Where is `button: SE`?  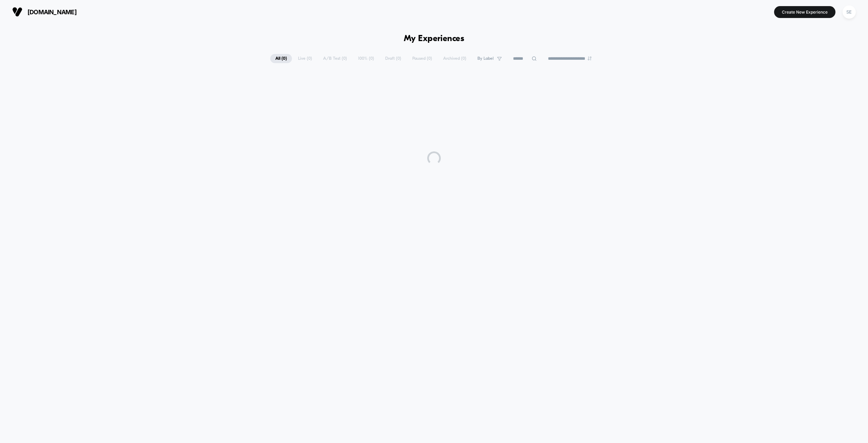
button: SE is located at coordinates (849, 12).